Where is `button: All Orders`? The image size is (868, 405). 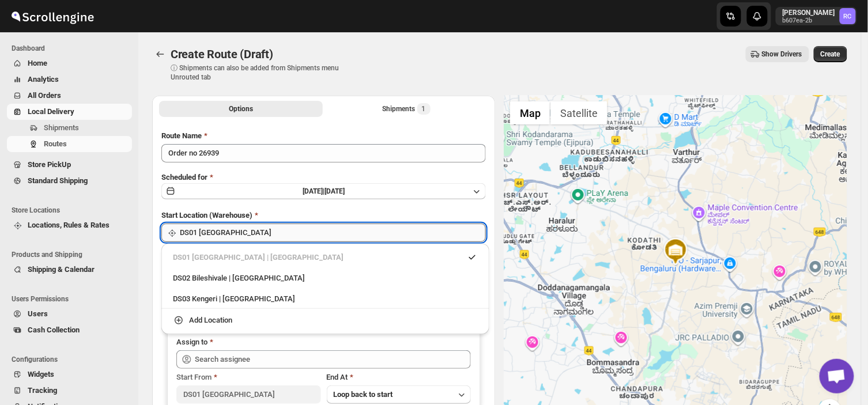
button: All Orders is located at coordinates (69, 95).